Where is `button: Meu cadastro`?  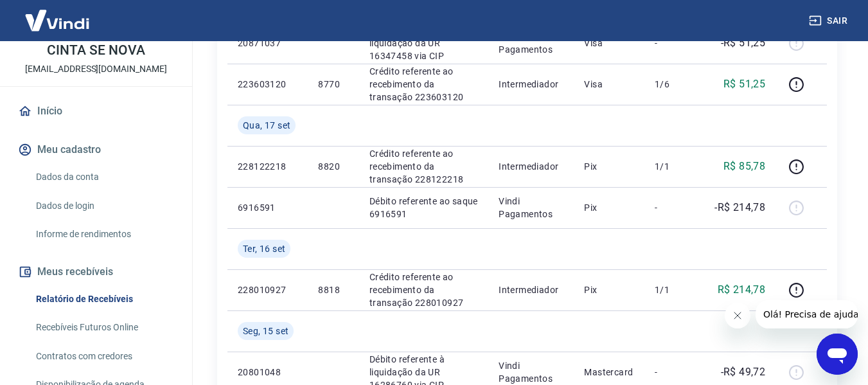
button: Meu cadastro is located at coordinates (96, 149).